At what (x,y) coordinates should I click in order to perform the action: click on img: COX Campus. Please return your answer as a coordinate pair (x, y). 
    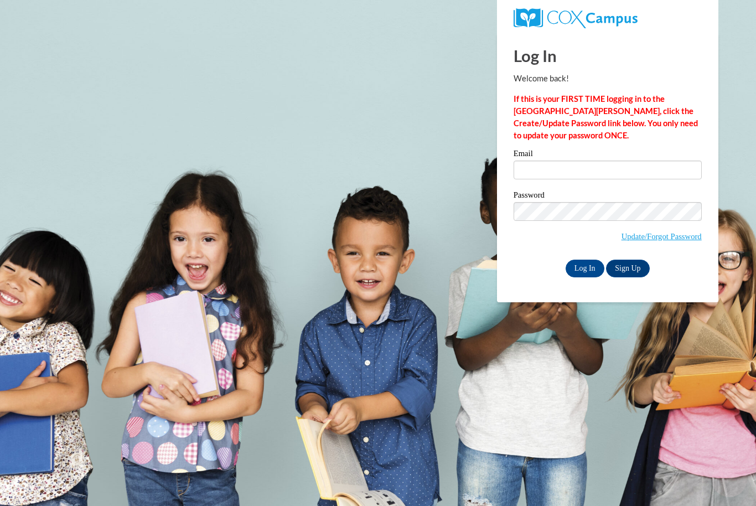
    Looking at the image, I should click on (575, 18).